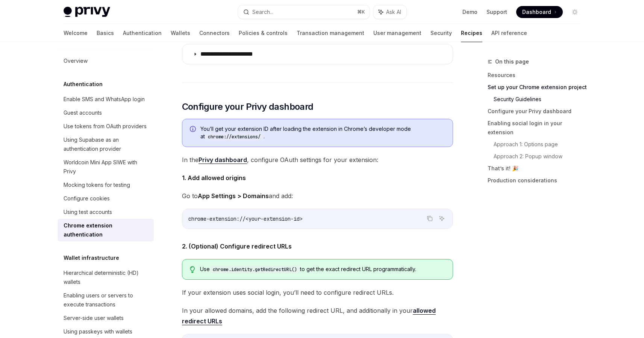 The image size is (644, 338). What do you see at coordinates (106, 144) in the screenshot?
I see `a: Using Supabase as an authentication provider` at bounding box center [106, 144].